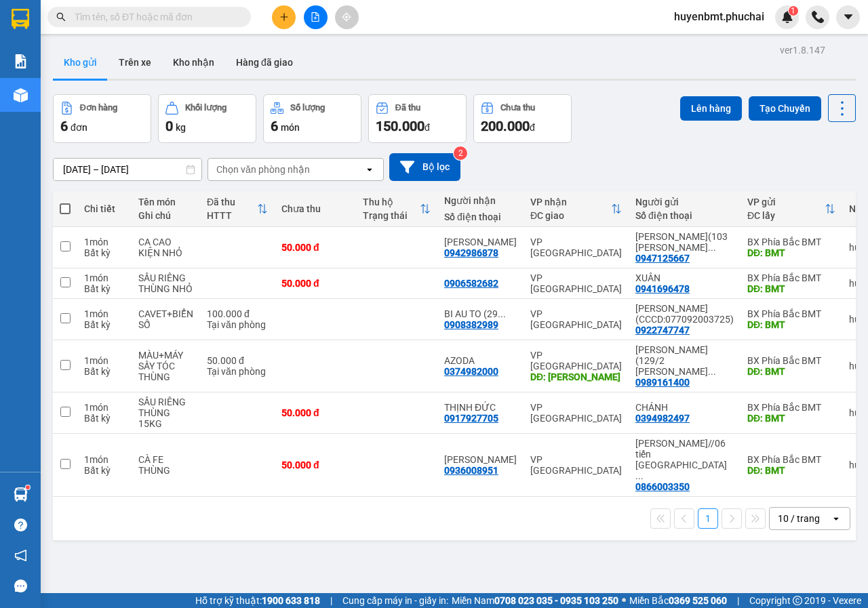 The image size is (868, 608). I want to click on div: Số lượng, so click(307, 108).